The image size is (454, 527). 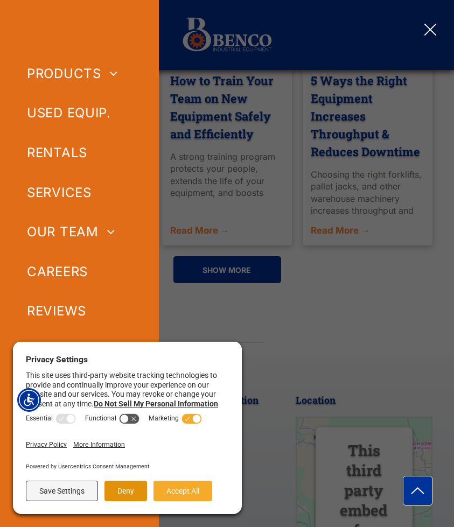 I want to click on div: Accessibility Menu, so click(x=29, y=400).